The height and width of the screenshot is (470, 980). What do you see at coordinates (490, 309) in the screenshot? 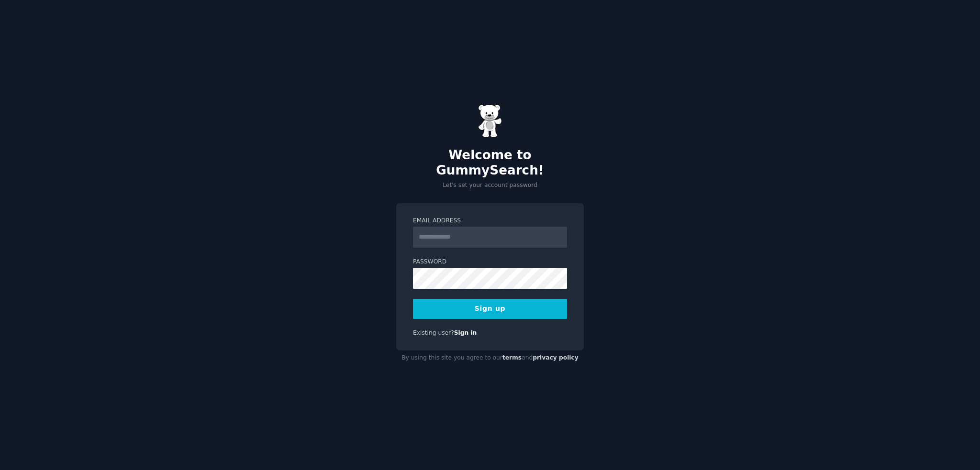
I see `button: Sign up` at bounding box center [490, 309].